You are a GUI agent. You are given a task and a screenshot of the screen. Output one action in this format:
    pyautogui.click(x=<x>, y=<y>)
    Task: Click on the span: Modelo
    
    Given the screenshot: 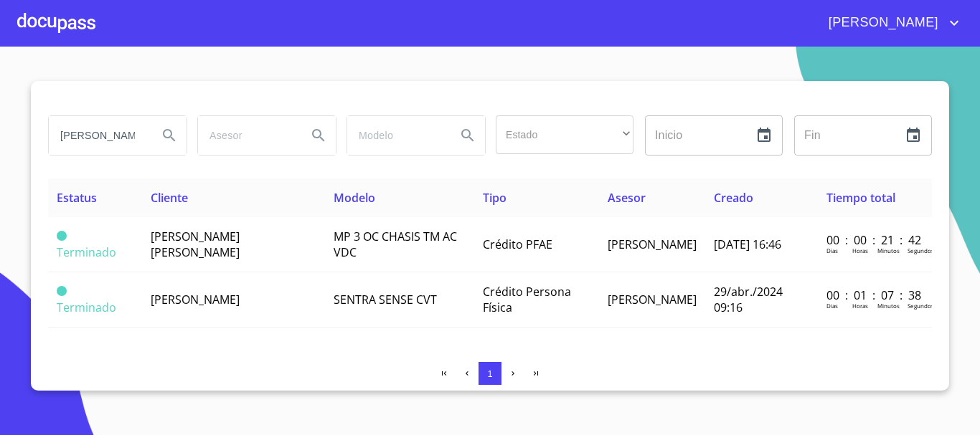 What is the action you would take?
    pyautogui.click(x=354, y=198)
    